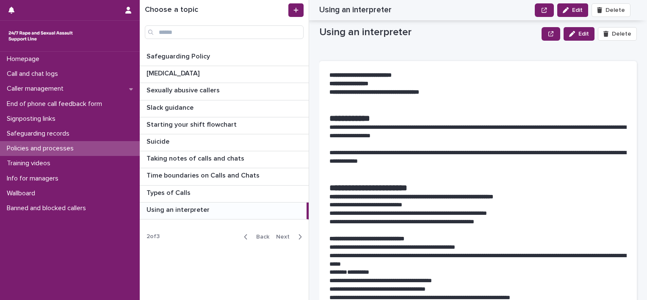 This screenshot has height=300, width=647. I want to click on p: Safeguarding records, so click(40, 133).